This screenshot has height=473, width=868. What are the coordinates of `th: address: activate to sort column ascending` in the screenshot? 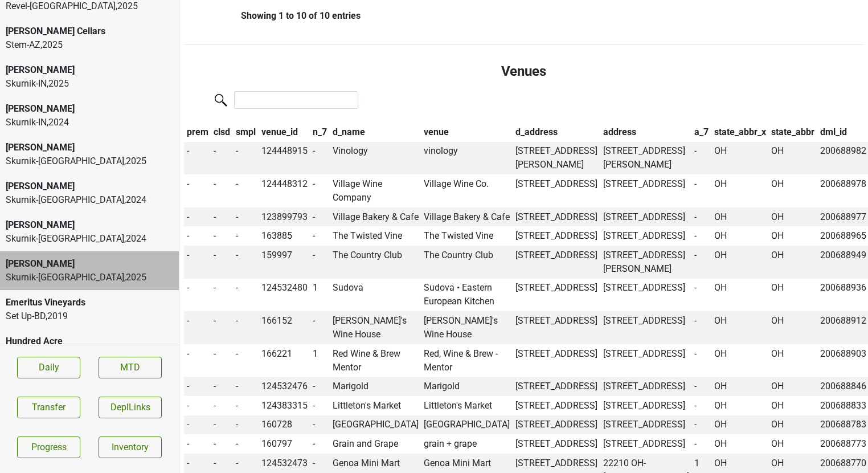 It's located at (646, 132).